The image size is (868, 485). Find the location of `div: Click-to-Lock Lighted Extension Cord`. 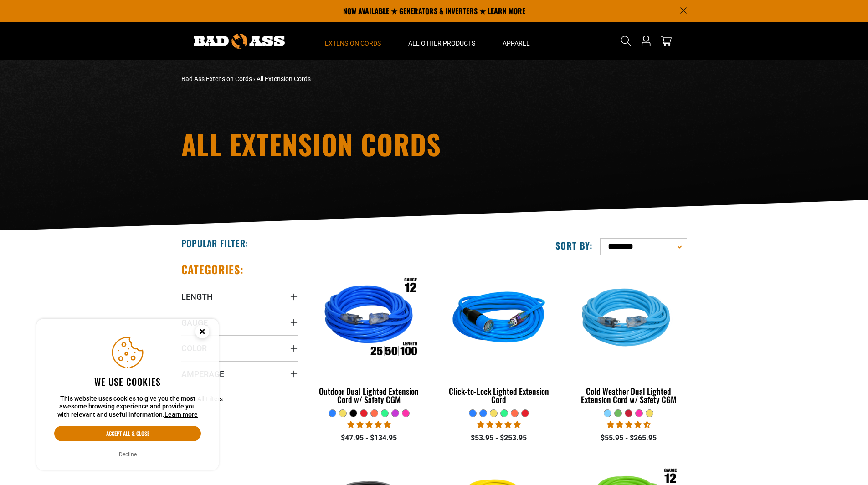

div: Click-to-Lock Lighted Extension Cord is located at coordinates (499, 395).